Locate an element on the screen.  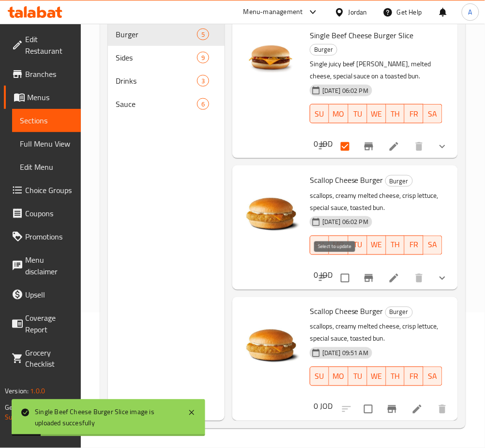
span: Version: is located at coordinates (17, 391).